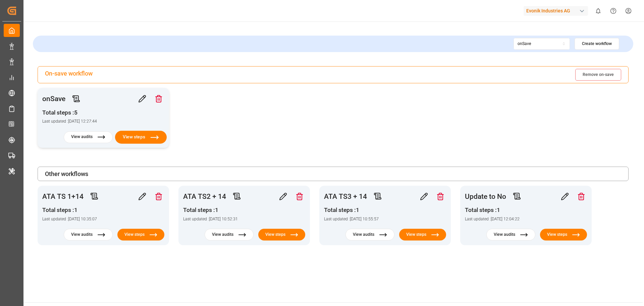 This screenshot has height=306, width=644. Describe the element at coordinates (597, 43) in the screenshot. I see `button: Create workflow` at that location.